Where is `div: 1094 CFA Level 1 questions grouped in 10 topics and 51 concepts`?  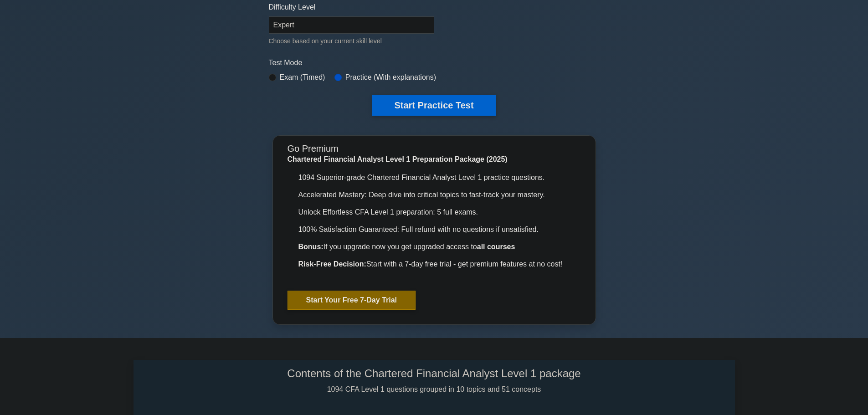
div: 1094 CFA Level 1 questions grouped in 10 topics and 51 concepts is located at coordinates (434, 381).